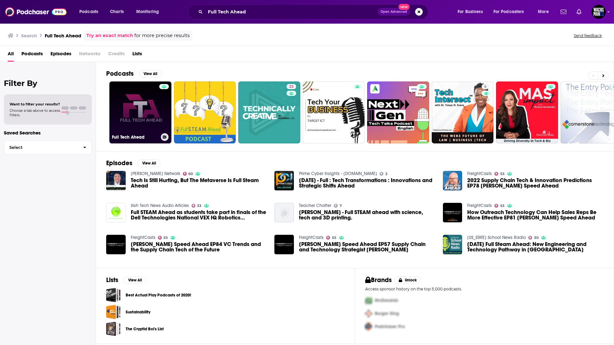  What do you see at coordinates (155, 174) in the screenshot?
I see `a: Schwab Network` at bounding box center [155, 174].